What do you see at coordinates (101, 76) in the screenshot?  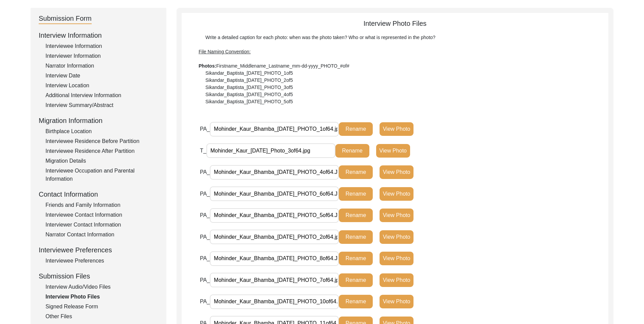 I see `div: Interview Date` at bounding box center [101, 76].